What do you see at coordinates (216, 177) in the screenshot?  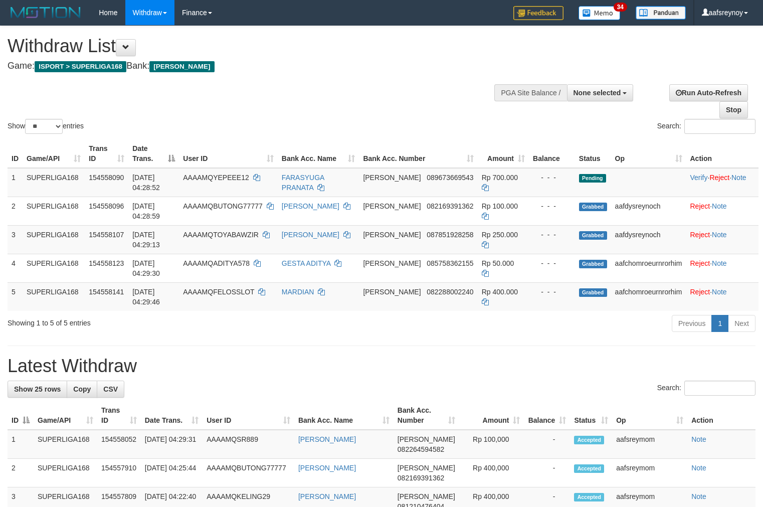 I see `span: AAAAMQYEPEEE12` at bounding box center [216, 177].